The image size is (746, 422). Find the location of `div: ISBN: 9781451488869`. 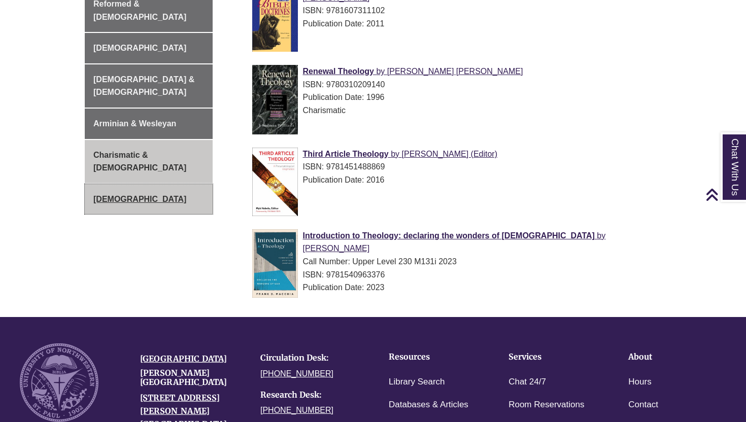

div: ISBN: 9781451488869 is located at coordinates (458, 167).